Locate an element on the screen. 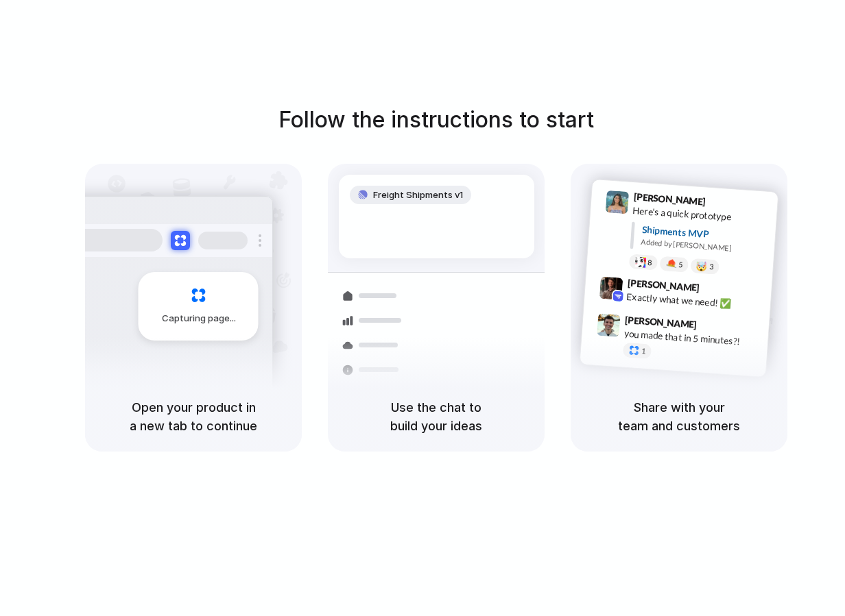 This screenshot has height=616, width=845. span: 1 is located at coordinates (643, 350).